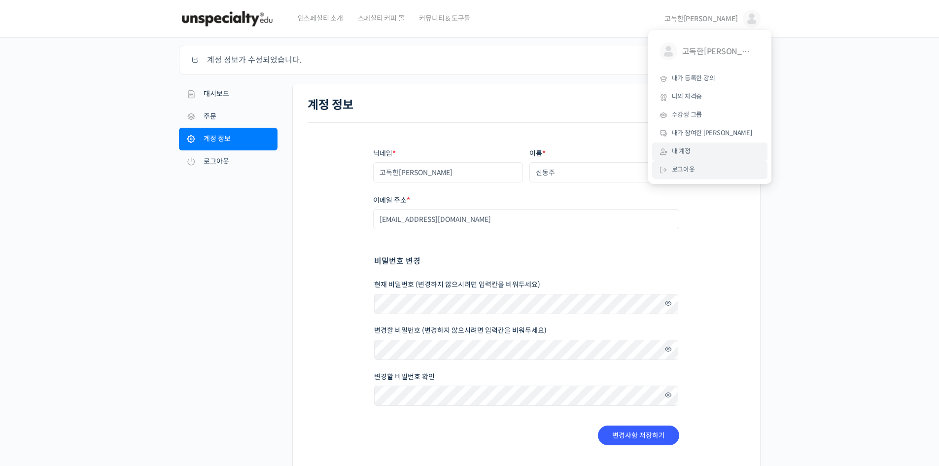  What do you see at coordinates (526, 284) in the screenshot?
I see `label: 현재 비밀번호 (변경하지 않으시려면 입력칸을 비워두세요)` at bounding box center [526, 284].